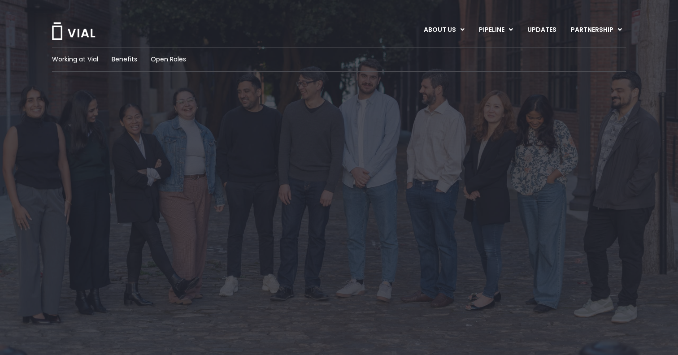 The image size is (678, 355). Describe the element at coordinates (74, 31) in the screenshot. I see `img: Vial Logo` at that location.